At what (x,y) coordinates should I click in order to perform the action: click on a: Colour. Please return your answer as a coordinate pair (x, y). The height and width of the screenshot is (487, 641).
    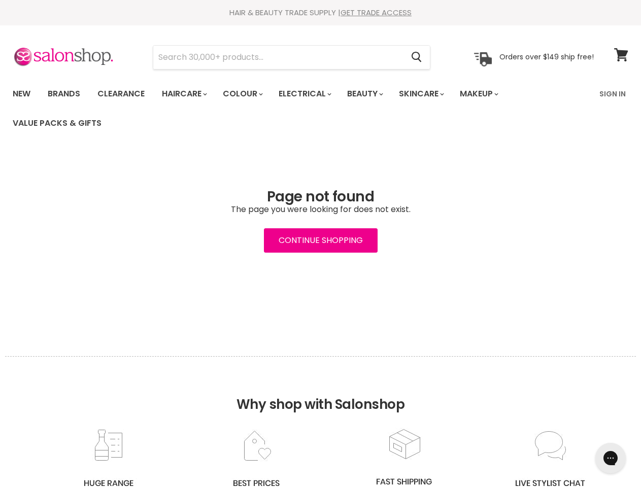
    Looking at the image, I should click on (242, 94).